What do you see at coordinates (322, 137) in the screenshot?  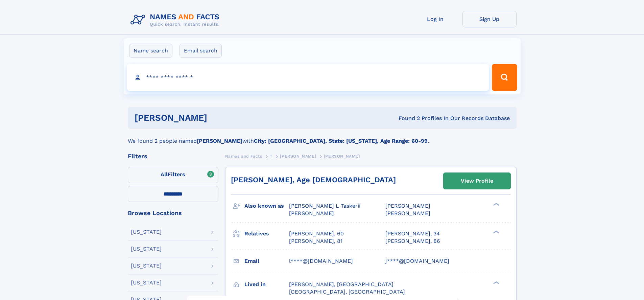 I see `div: We found 2 people named with .` at bounding box center [322, 137].